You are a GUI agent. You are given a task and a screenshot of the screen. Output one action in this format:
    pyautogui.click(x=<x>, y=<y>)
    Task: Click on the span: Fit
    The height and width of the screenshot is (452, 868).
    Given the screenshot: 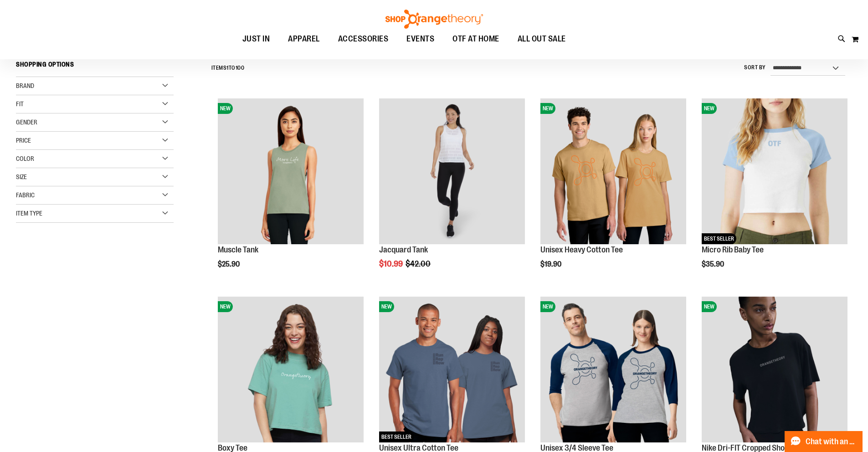 What is the action you would take?
    pyautogui.click(x=19, y=104)
    